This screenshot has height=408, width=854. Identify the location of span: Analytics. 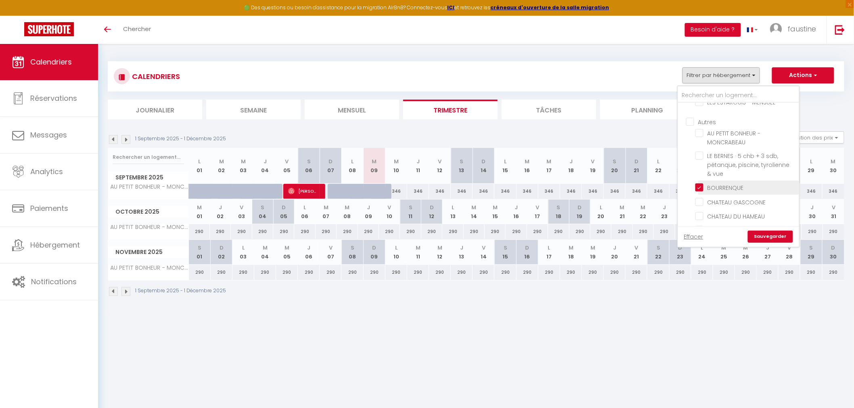
(46, 171).